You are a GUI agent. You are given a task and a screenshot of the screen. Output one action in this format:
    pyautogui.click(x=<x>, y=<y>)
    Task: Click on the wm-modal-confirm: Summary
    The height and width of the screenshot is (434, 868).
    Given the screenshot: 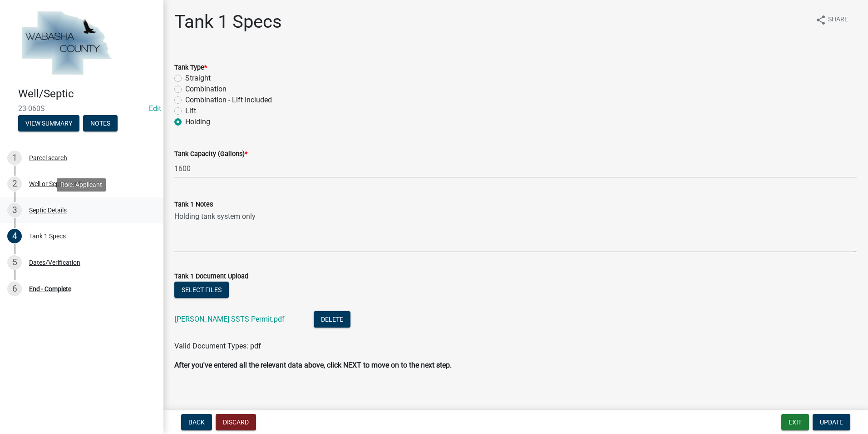 What is the action you would take?
    pyautogui.click(x=48, y=123)
    